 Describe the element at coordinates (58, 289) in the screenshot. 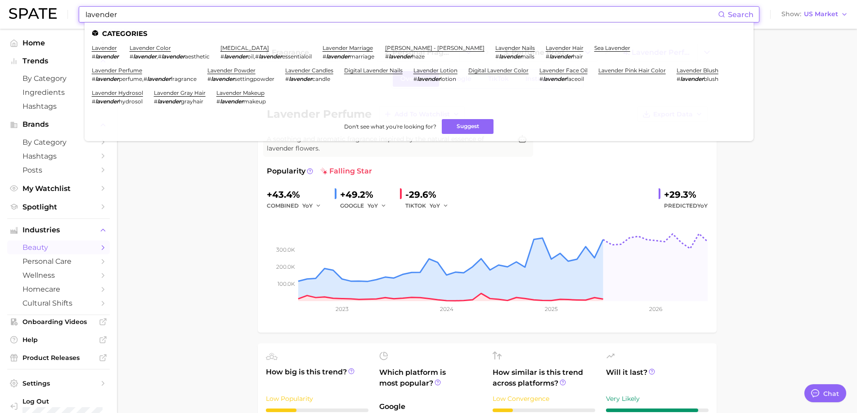

I see `span: homecare` at that location.